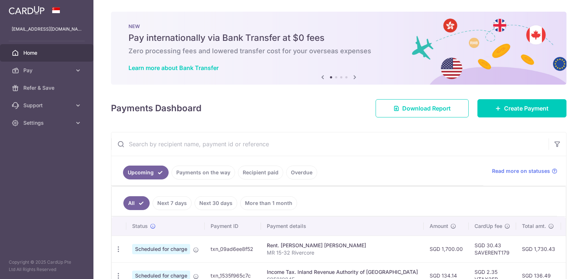  I want to click on td: SGD 1,700.00, so click(446, 249).